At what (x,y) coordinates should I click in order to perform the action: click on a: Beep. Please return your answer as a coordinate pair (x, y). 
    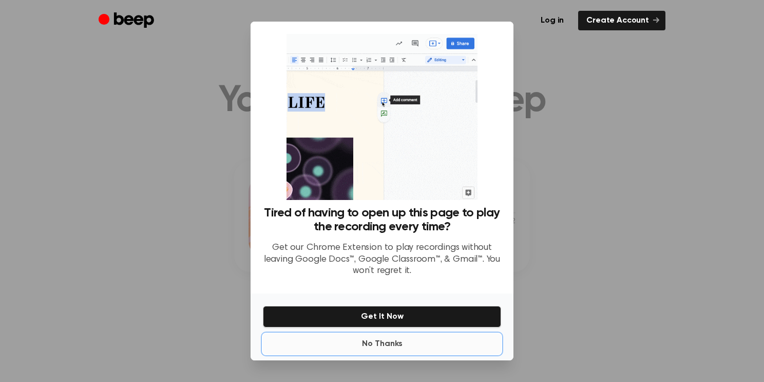
    Looking at the image, I should click on (127, 21).